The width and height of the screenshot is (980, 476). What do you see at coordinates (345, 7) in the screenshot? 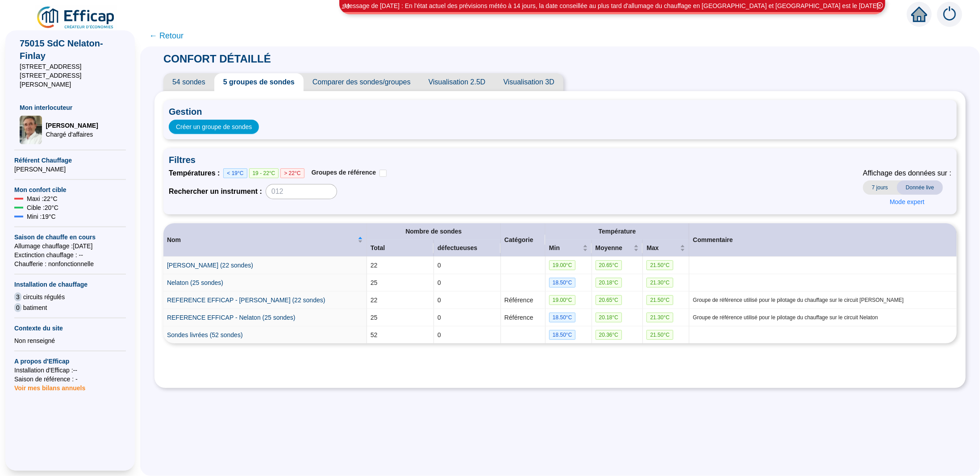
I see `i: 1 / 3` at bounding box center [345, 7].